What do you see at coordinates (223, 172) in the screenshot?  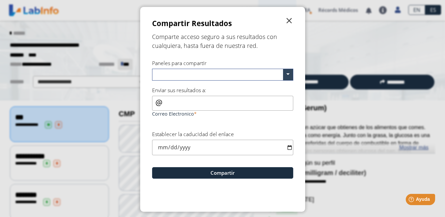 I see `button: Compartir` at bounding box center [223, 172].